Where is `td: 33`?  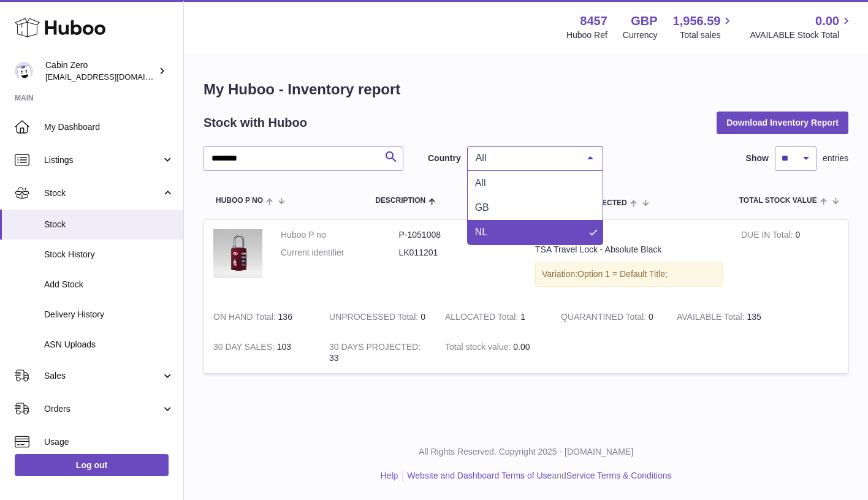 td: 33 is located at coordinates (378, 353).